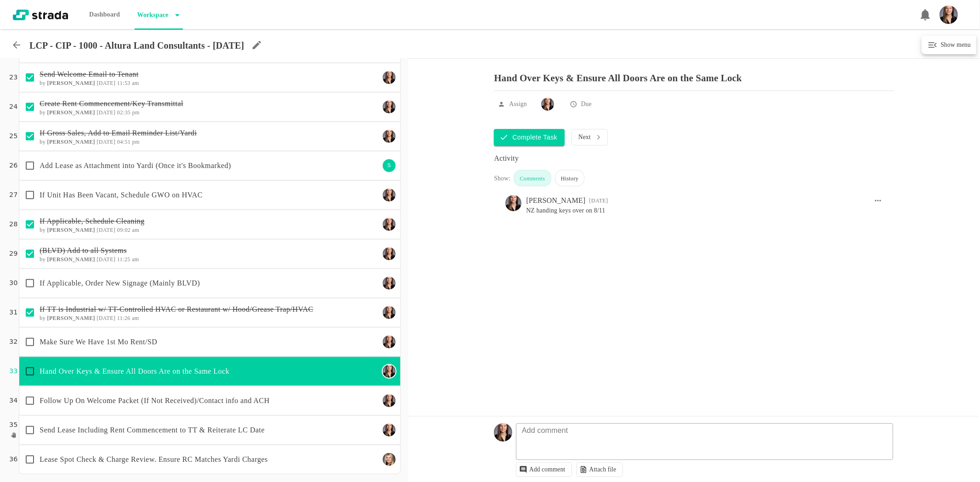  Describe the element at coordinates (14, 137) in the screenshot. I see `p: 25` at that location.